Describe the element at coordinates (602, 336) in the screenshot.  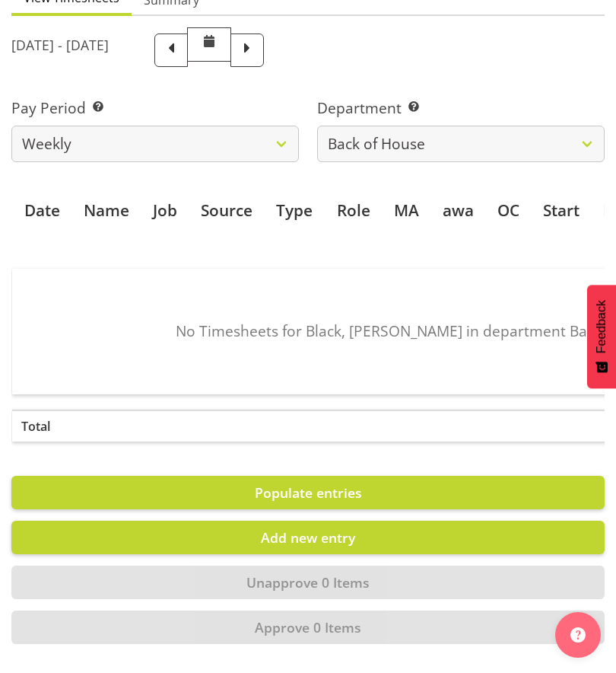
I see `button: Feedback - Show survey` at that location.